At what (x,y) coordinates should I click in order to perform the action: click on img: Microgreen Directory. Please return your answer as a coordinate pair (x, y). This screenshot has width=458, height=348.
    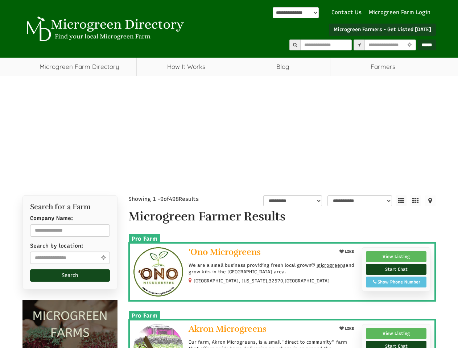
    Looking at the image, I should click on (104, 29).